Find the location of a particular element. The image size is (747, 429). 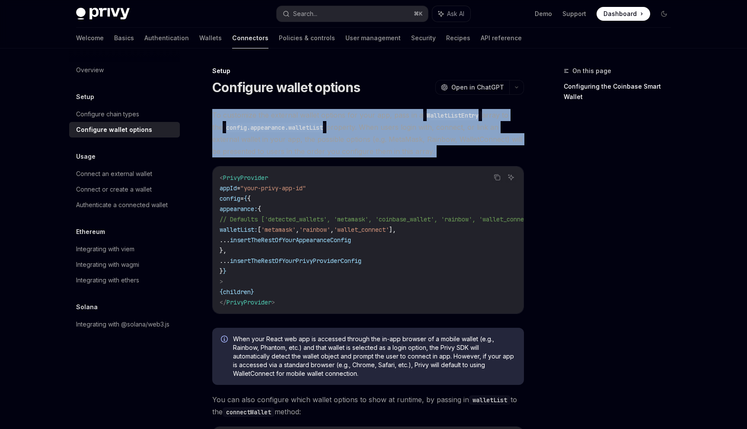

a: Dashboard is located at coordinates (623, 14).